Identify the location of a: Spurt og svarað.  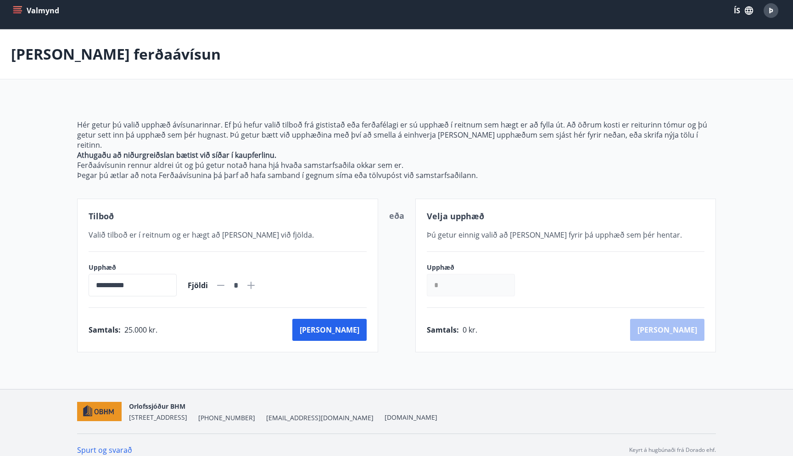
(105, 450).